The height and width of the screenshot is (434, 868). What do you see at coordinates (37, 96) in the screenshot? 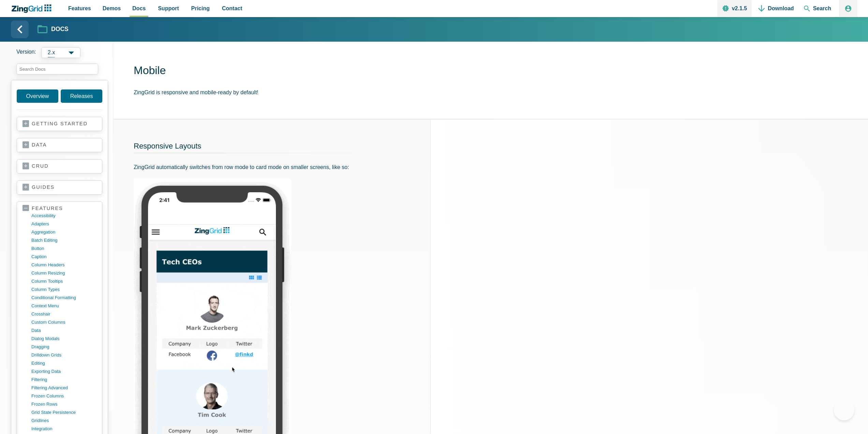
I see `a: Overview` at bounding box center [37, 96].